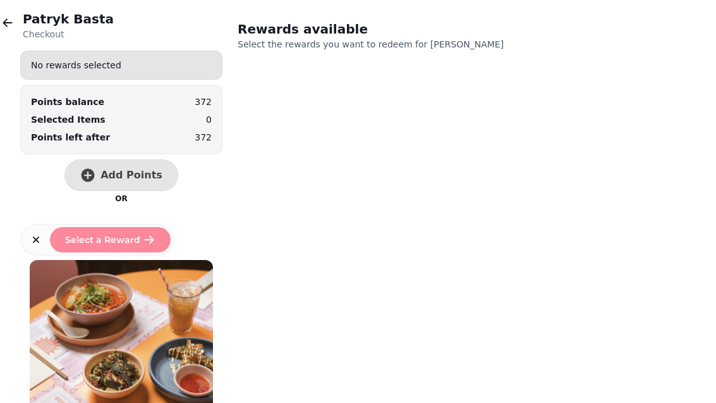  Describe the element at coordinates (70, 137) in the screenshot. I see `p: Points left after` at that location.